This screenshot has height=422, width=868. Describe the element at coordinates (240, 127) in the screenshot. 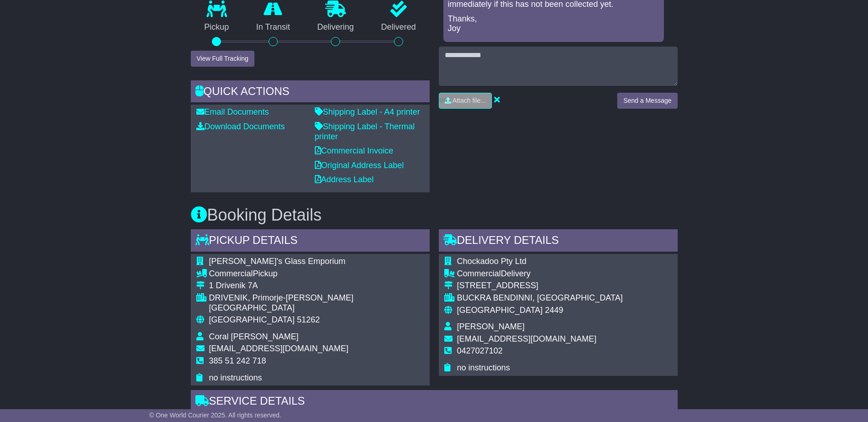

I see `a: Download Documents` at that location.